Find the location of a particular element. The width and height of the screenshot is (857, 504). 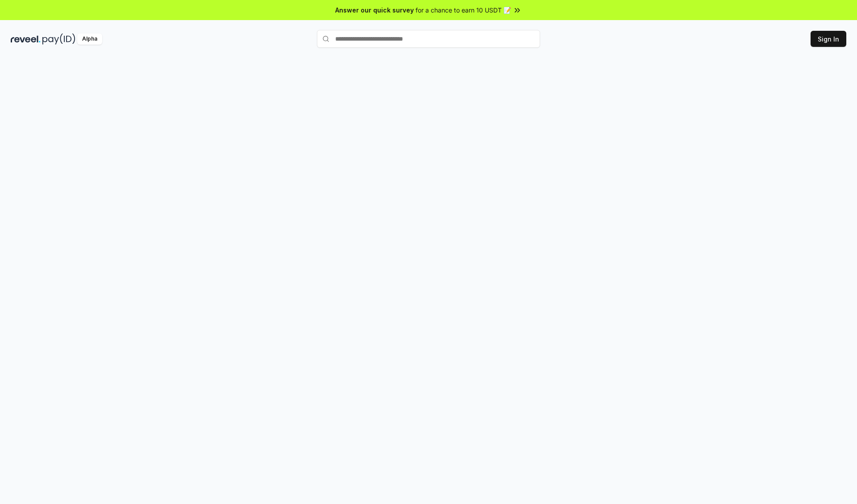

div: Alpha is located at coordinates (90, 38).